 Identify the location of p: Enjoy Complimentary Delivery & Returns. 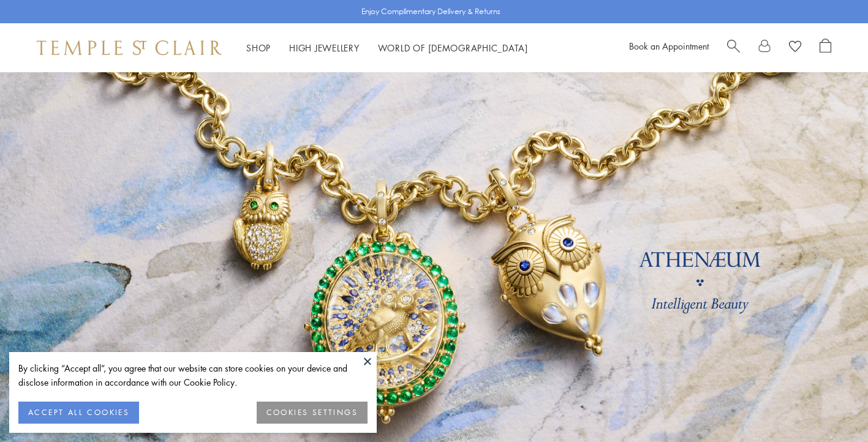
(431, 11).